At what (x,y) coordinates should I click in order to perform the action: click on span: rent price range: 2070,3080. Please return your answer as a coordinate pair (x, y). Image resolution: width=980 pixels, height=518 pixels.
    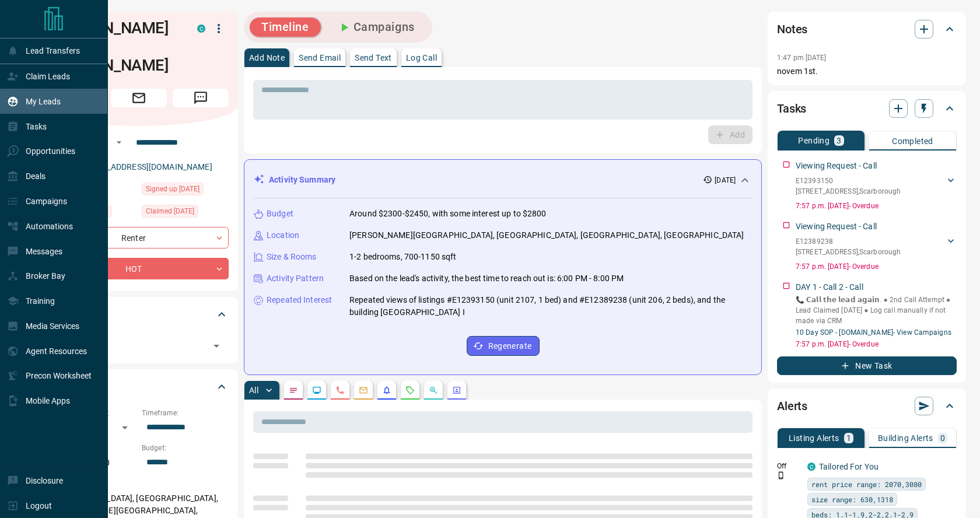
    Looking at the image, I should click on (866, 484).